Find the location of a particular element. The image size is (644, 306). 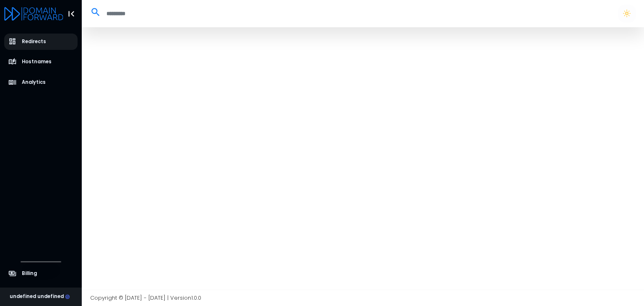

span: Redirects is located at coordinates (34, 41).